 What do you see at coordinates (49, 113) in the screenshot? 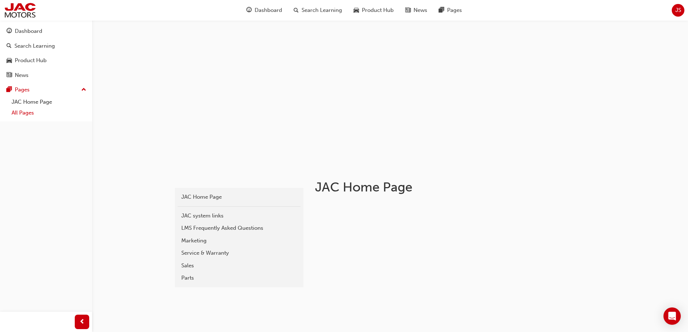
I see `a: All Pages` at bounding box center [49, 113].